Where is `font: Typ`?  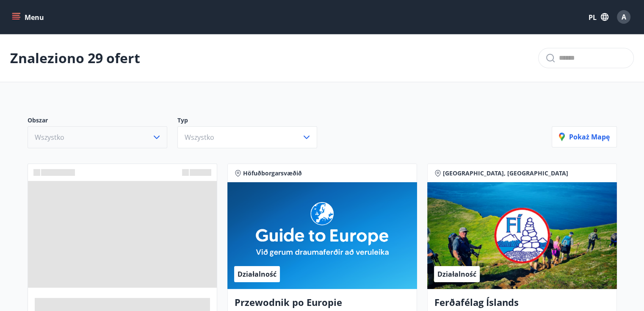 font: Typ is located at coordinates (182, 120).